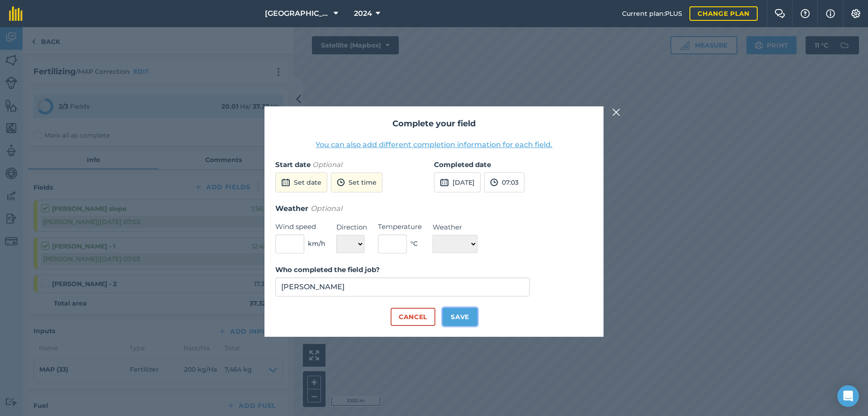 This screenshot has height=416, width=868. Describe the element at coordinates (504, 182) in the screenshot. I see `button: 07:03` at that location.